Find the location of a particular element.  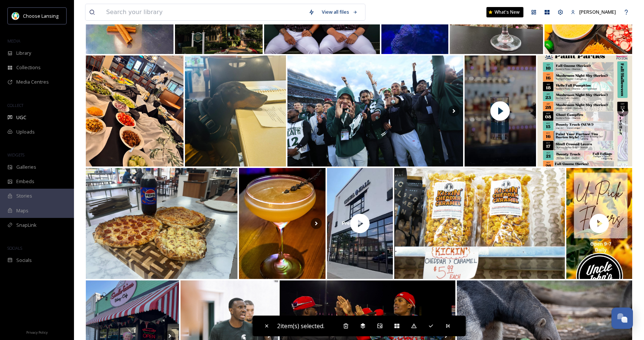

a: Privacy Policy is located at coordinates (37, 332).